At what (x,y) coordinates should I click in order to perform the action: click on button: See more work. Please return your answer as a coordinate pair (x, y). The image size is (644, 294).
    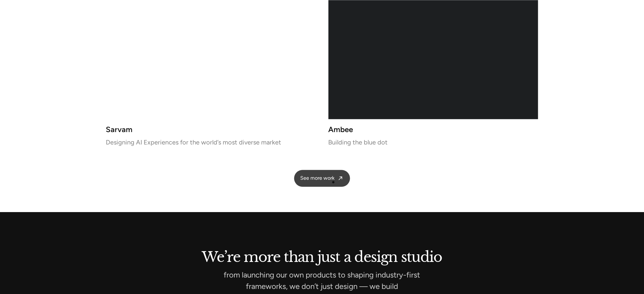
    Looking at the image, I should click on (322, 178).